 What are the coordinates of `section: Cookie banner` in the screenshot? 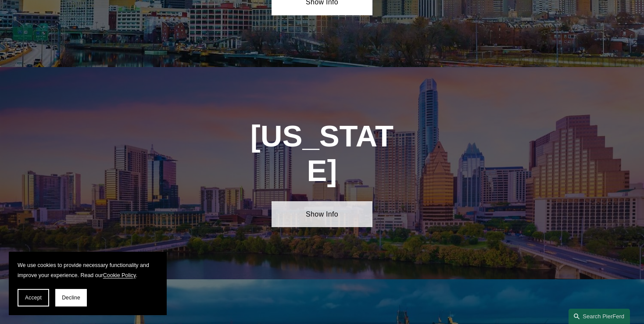 It's located at (88, 283).